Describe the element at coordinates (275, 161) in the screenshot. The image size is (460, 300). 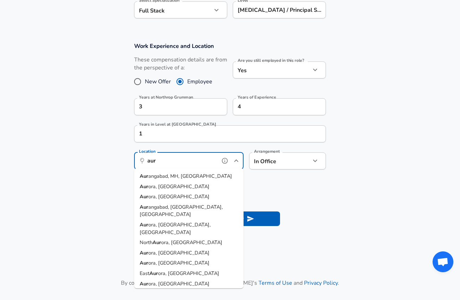
I see `div: In Office` at that location.